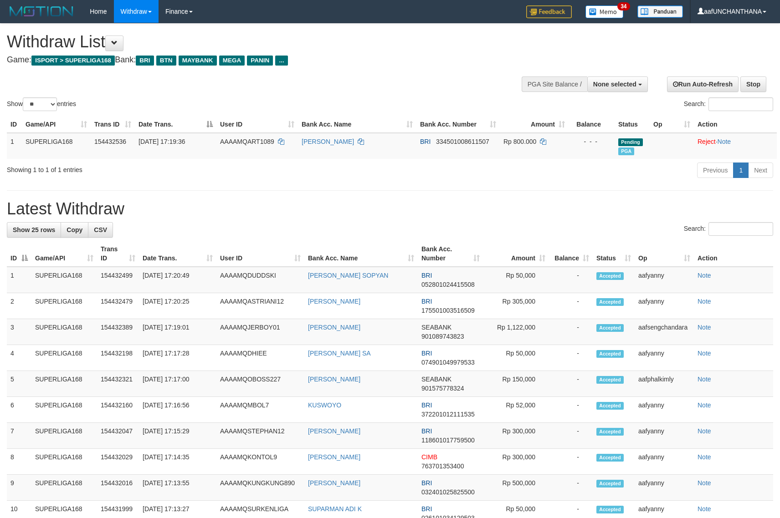 This screenshot has width=780, height=518. What do you see at coordinates (260, 254) in the screenshot?
I see `th: User ID: activate to sort column ascending` at bounding box center [260, 254].